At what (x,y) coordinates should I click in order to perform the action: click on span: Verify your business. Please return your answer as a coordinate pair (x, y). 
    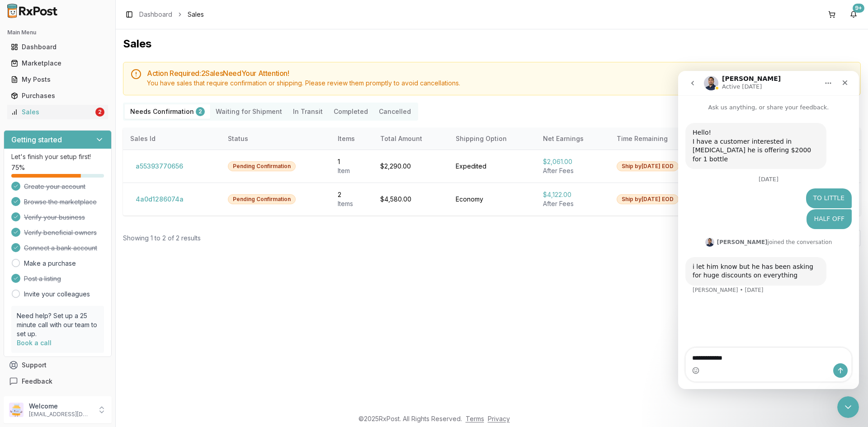
    Looking at the image, I should click on (54, 217).